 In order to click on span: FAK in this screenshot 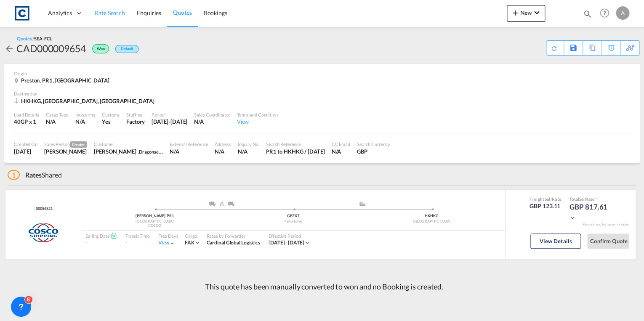, I will do `click(190, 243)`.